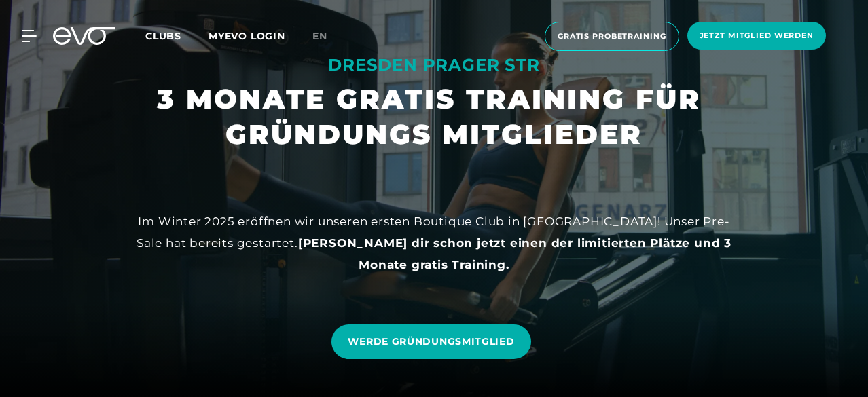 This screenshot has height=397, width=868. What do you see at coordinates (430, 342) in the screenshot?
I see `span: WERDE GRÜNDUNGSMITGLIED` at bounding box center [430, 342].